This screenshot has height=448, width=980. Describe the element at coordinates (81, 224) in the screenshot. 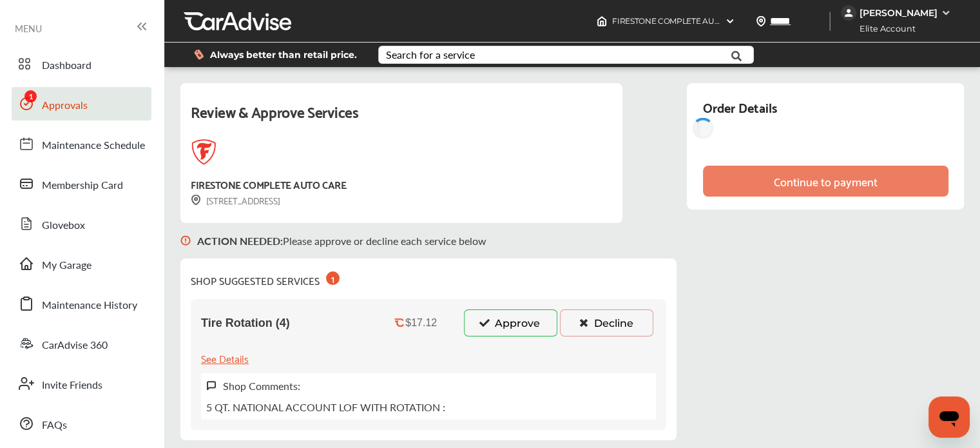

I see `a: Glovebox` at that location.